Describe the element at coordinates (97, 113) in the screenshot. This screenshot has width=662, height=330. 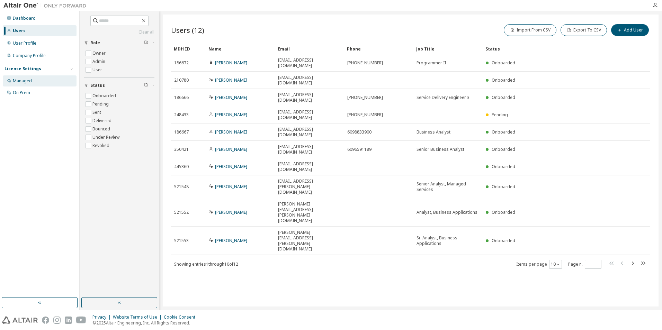
I see `label: Sent` at that location.